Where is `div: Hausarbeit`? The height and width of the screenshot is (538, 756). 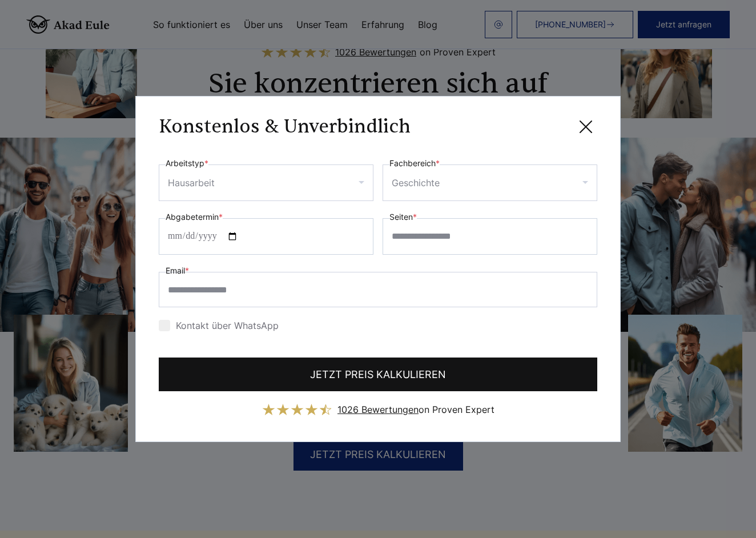
div: Hausarbeit is located at coordinates (191, 183).